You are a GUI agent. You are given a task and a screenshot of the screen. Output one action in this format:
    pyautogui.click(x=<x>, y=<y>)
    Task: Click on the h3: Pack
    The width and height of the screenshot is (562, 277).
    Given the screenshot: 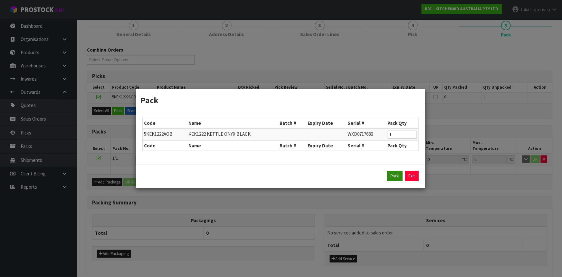 What is the action you would take?
    pyautogui.click(x=280, y=100)
    